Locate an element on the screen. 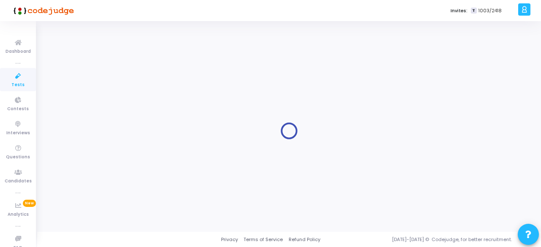  span: Dashboard is located at coordinates (18, 52).